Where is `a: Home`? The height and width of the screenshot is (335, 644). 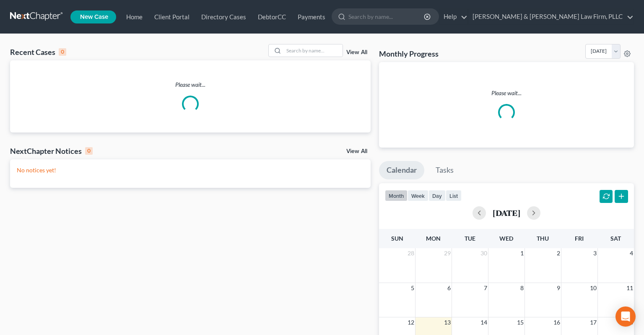 a: Home is located at coordinates (133, 17).